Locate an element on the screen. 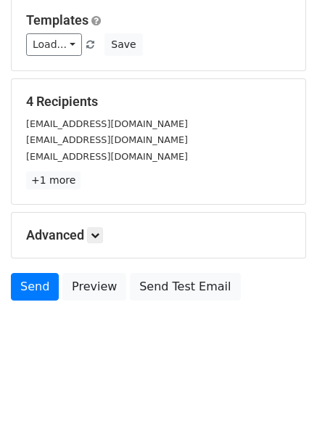  a: Send is located at coordinates (35, 287).